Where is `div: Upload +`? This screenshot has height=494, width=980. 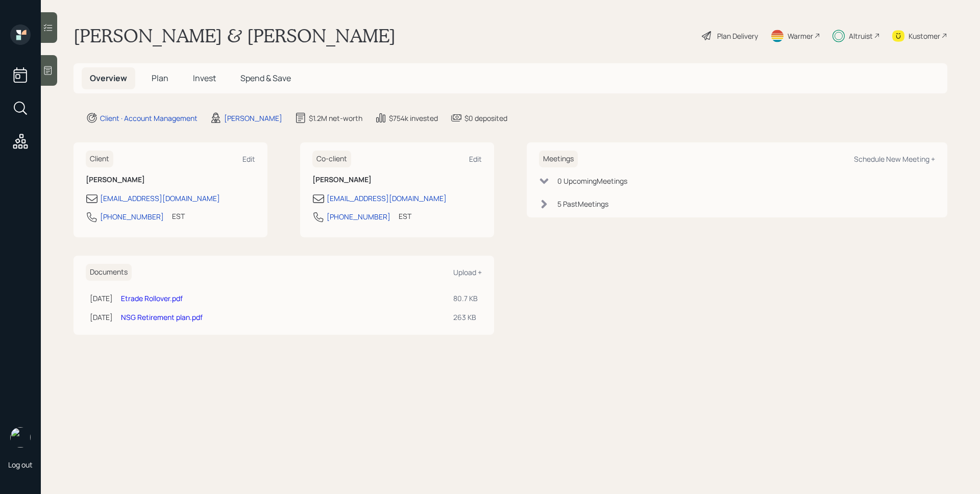 div: Upload + is located at coordinates (468, 272).